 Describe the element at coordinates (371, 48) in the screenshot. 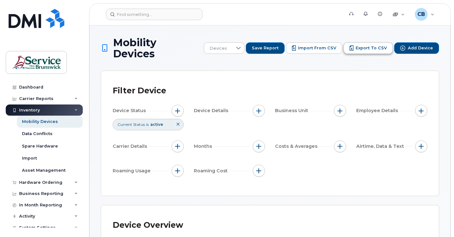

I see `span: Export to CSV` at that location.